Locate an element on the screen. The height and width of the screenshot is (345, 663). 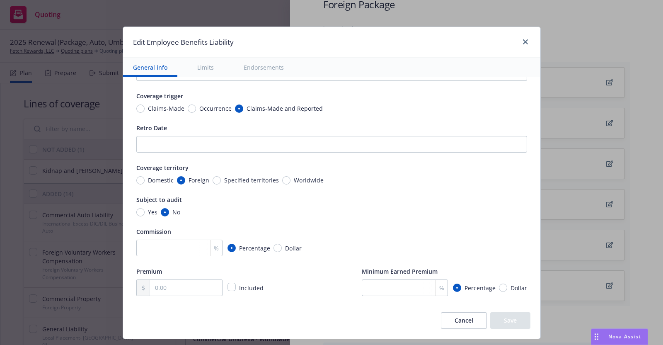
input: Occurrence is located at coordinates (192, 109).